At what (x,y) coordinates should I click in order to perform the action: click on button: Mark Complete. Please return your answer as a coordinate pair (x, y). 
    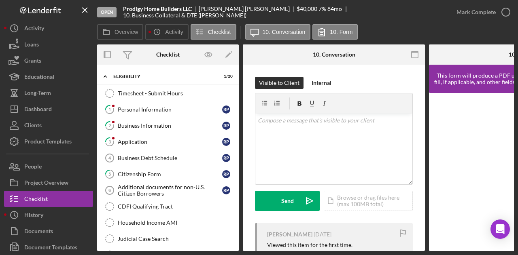
    Looking at the image, I should click on (481, 12).